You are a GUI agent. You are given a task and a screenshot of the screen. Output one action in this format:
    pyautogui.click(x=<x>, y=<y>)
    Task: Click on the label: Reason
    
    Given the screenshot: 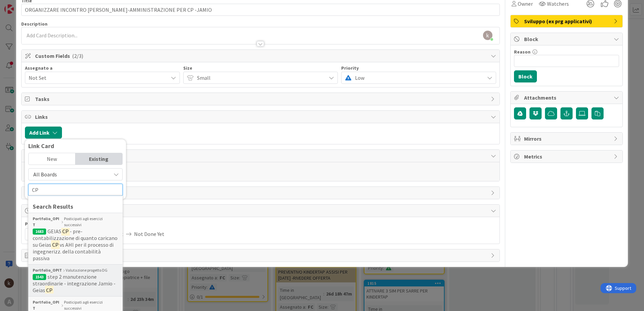 What is the action you would take?
    pyautogui.click(x=522, y=52)
    